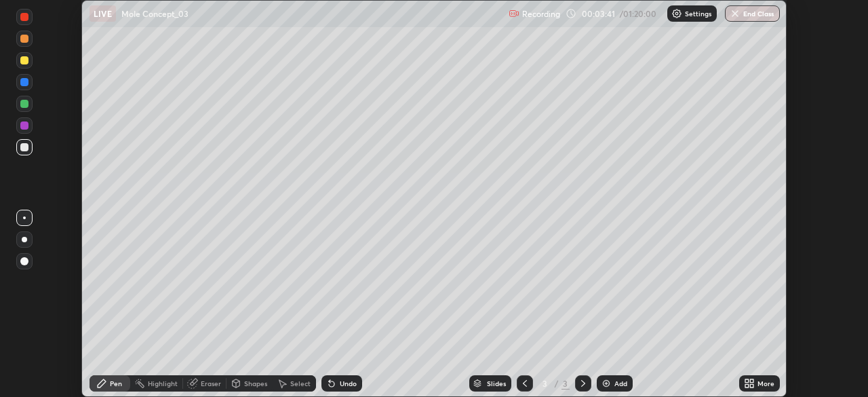 This screenshot has height=397, width=868. What do you see at coordinates (154, 13) in the screenshot?
I see `p: Mole Concept_03` at bounding box center [154, 13].